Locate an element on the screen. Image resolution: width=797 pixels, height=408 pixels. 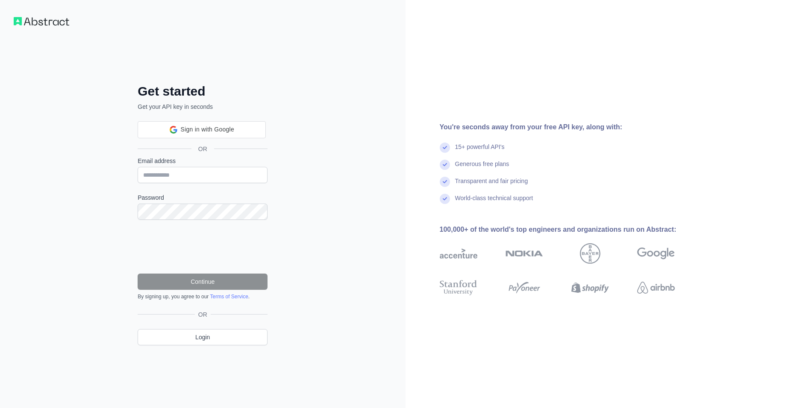
img: payoneer is located at coordinates (524, 288).